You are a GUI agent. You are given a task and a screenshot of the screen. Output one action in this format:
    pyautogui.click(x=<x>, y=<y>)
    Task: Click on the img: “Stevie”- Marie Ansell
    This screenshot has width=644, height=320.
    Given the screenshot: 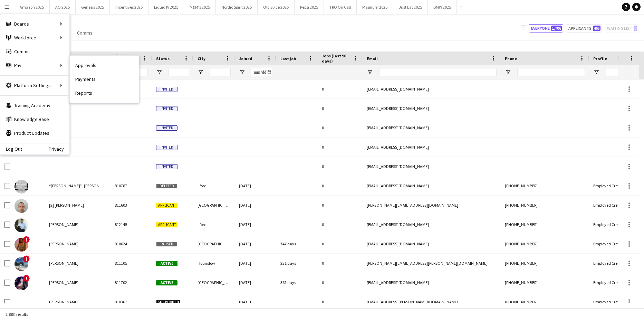 What is the action you would take?
    pyautogui.click(x=21, y=187)
    